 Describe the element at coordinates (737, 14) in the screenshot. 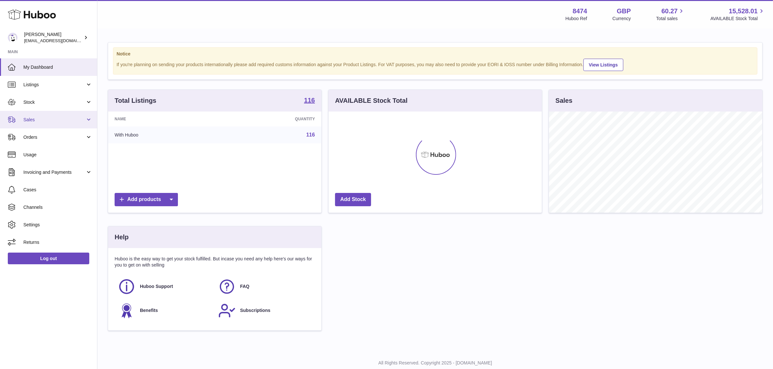

I see `a: 15,528.01 AVAILABLE Stock Total` at that location.